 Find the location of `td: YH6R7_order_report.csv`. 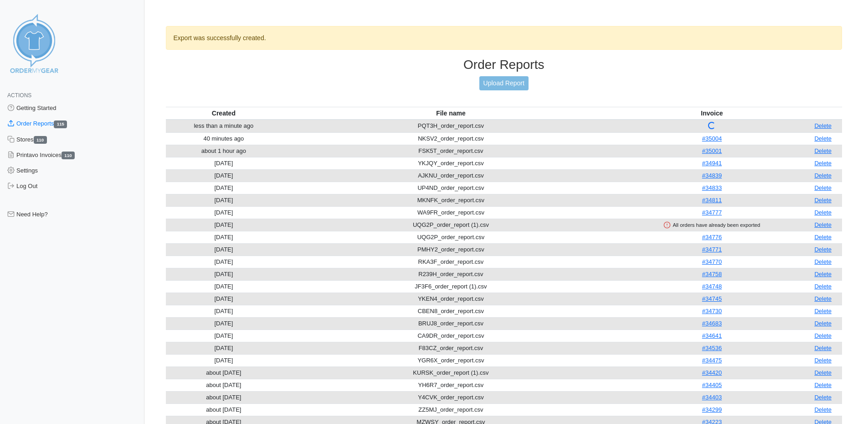

td: YH6R7_order_report.csv is located at coordinates (451, 385).